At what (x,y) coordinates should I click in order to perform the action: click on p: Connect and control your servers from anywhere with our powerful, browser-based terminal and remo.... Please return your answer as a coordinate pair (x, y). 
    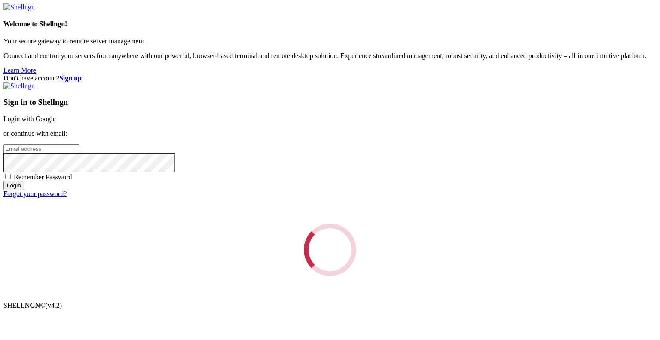
    Looking at the image, I should click on (330, 56).